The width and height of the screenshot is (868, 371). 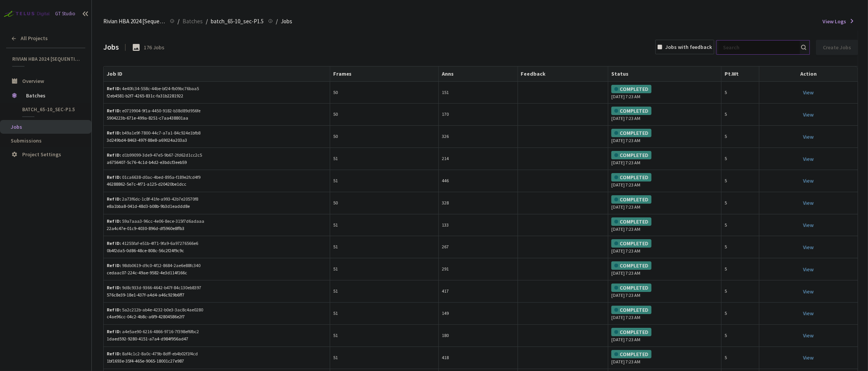 What do you see at coordinates (217, 251) in the screenshot?
I see `div: 0b4f2da5-0d86-48ce-808c-56c2f24f9c9c` at bounding box center [217, 251].